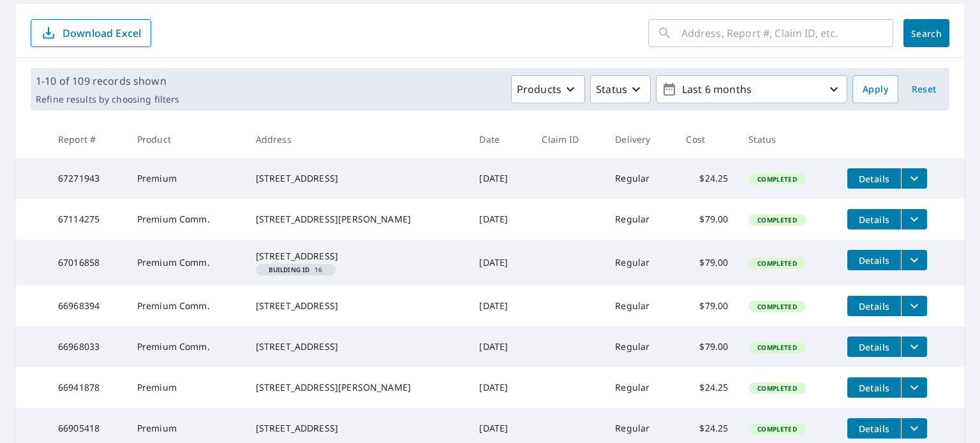 This screenshot has width=980, height=443. What do you see at coordinates (752, 90) in the screenshot?
I see `p: Last 6 months` at bounding box center [752, 90].